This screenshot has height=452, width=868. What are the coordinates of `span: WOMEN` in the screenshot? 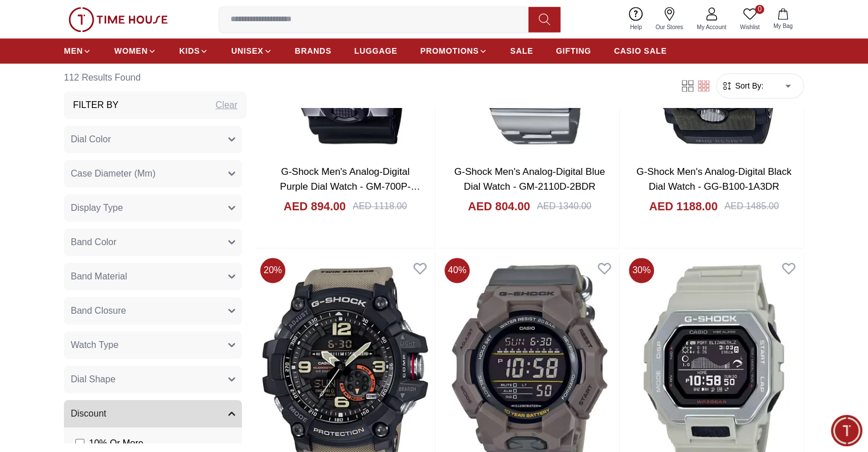 It's located at (131, 51).